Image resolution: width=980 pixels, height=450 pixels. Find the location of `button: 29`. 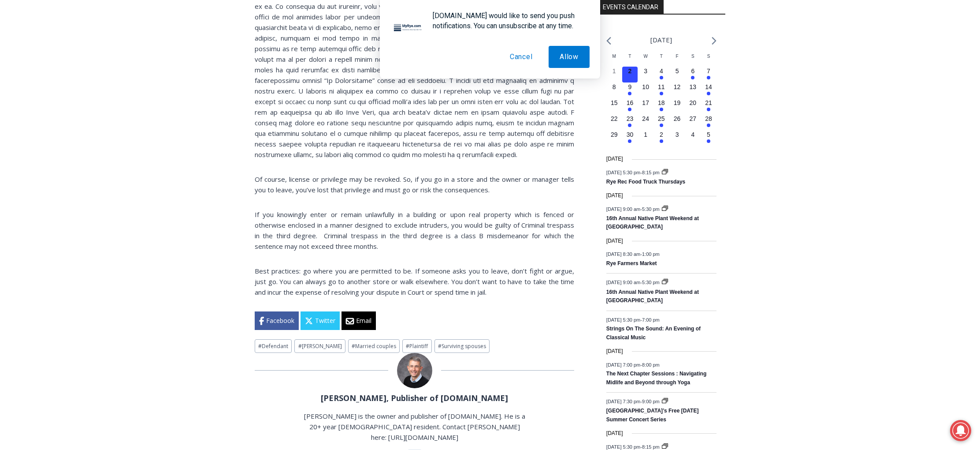

button: 29 is located at coordinates (614, 138).